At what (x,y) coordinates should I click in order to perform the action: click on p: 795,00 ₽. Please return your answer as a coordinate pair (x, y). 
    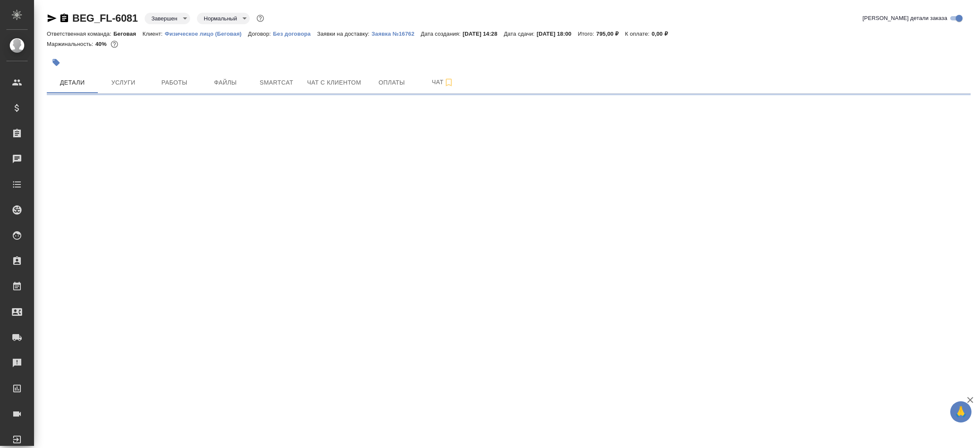
    Looking at the image, I should click on (611, 34).